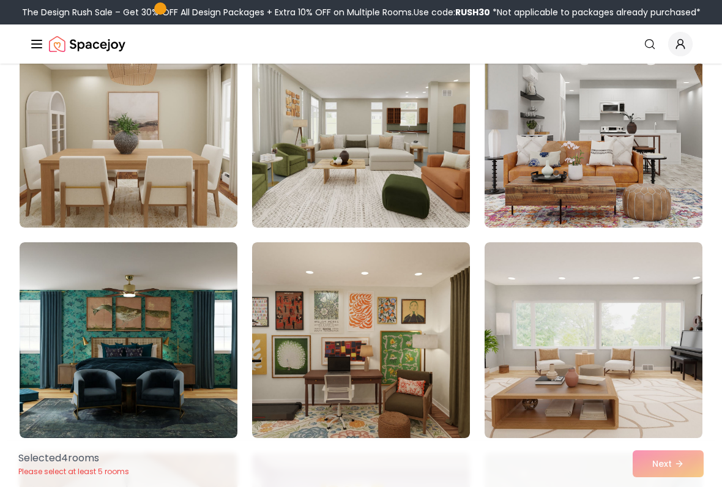 The height and width of the screenshot is (487, 722). What do you see at coordinates (73, 459) in the screenshot?
I see `p: Selected 4 room s` at bounding box center [73, 459].